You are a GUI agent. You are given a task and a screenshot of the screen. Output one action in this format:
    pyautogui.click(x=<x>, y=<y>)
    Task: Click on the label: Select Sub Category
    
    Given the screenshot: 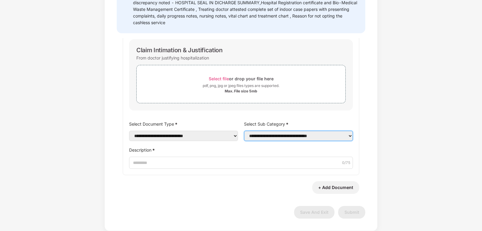 What is the action you would take?
    pyautogui.click(x=299, y=124)
    